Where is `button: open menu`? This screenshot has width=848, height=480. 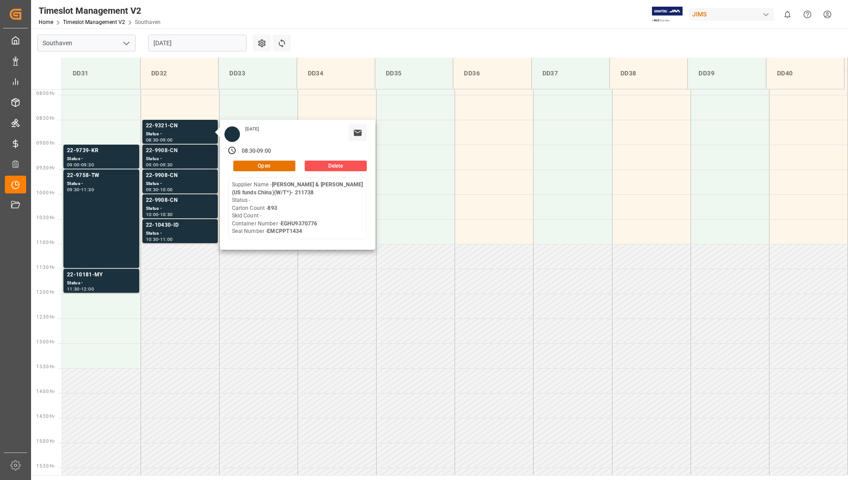
button: open menu is located at coordinates (126, 43).